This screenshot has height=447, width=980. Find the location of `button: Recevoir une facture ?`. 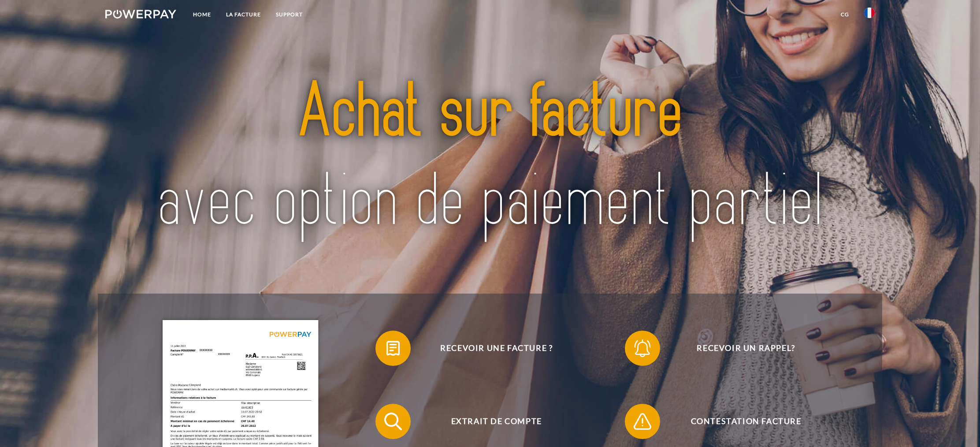

button: Recevoir une facture ? is located at coordinates (490, 348).